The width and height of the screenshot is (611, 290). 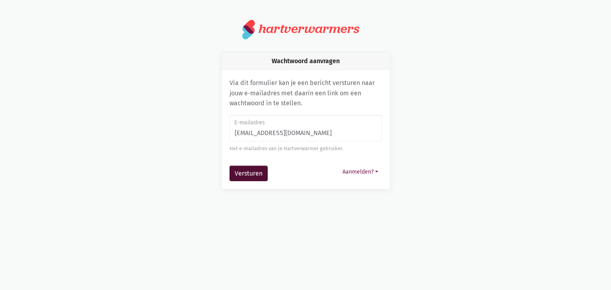 What do you see at coordinates (305, 29) in the screenshot?
I see `a: hartverwarmers` at bounding box center [305, 29].